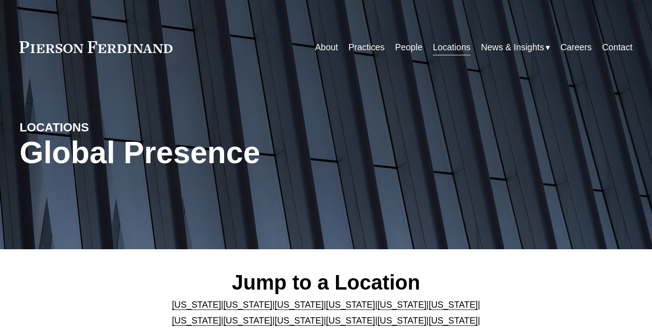  What do you see at coordinates (515, 47) in the screenshot?
I see `a: folder dropdown` at bounding box center [515, 47].